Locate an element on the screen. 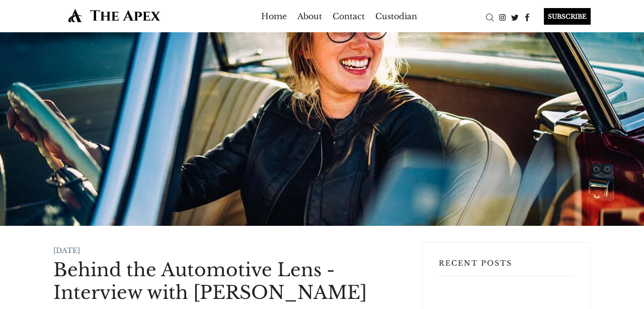 This screenshot has height=309, width=644. h3: Recent Posts is located at coordinates (507, 267).